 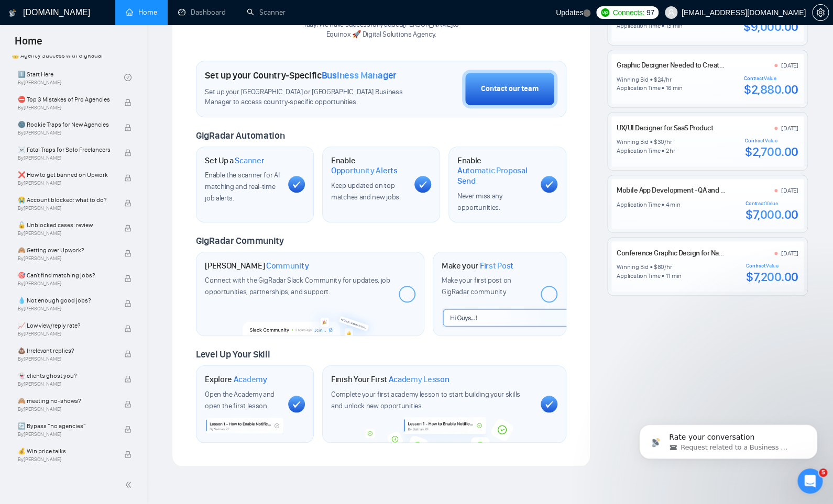 I want to click on span: 5, so click(x=823, y=473).